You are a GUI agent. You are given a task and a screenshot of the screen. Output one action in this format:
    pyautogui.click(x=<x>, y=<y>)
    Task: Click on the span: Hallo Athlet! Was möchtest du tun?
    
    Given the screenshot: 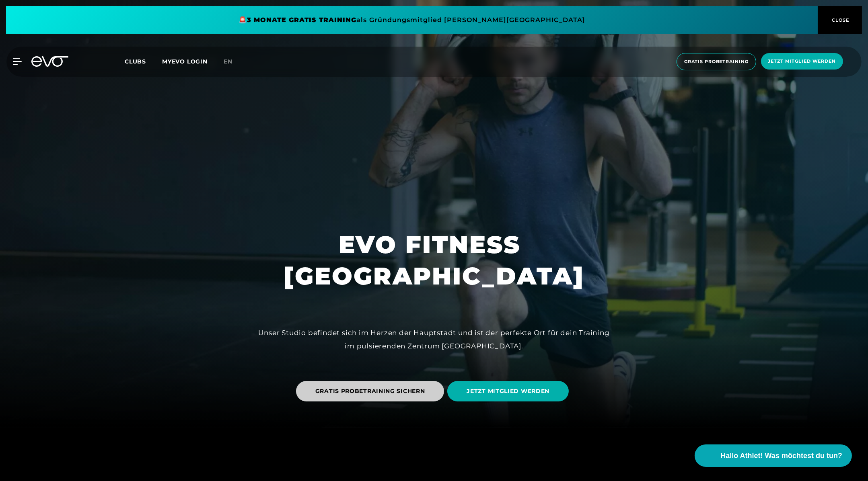 What is the action you would take?
    pyautogui.click(x=781, y=456)
    